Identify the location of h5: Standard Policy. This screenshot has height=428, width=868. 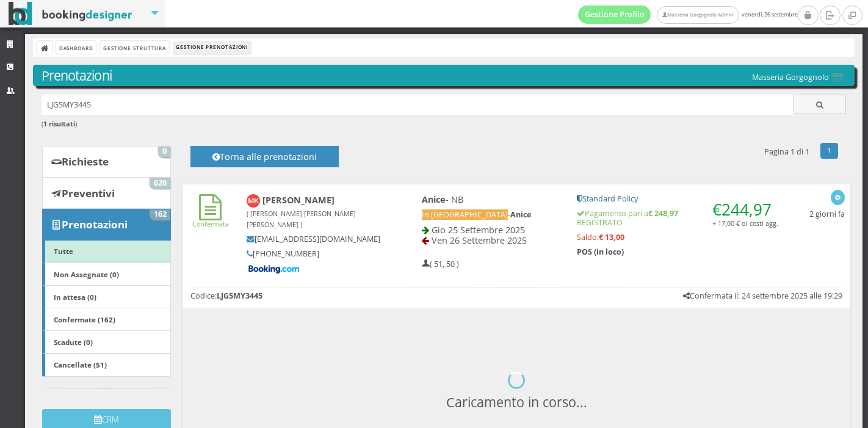
(678, 198).